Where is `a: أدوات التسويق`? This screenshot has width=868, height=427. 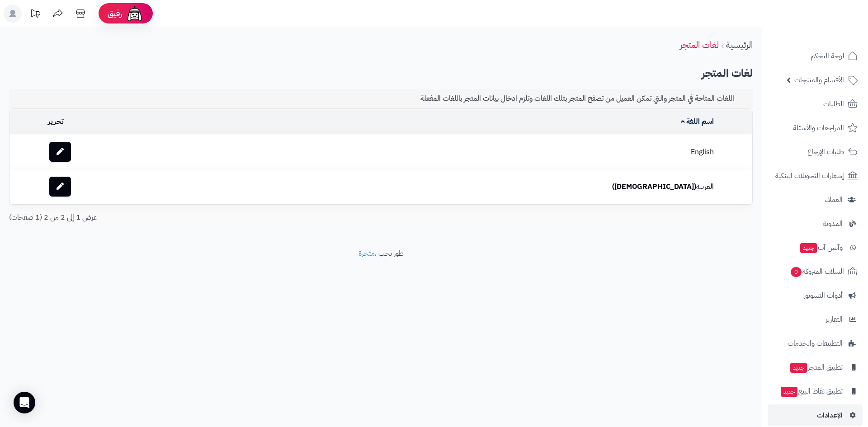
a: أدوات التسويق is located at coordinates (815, 295).